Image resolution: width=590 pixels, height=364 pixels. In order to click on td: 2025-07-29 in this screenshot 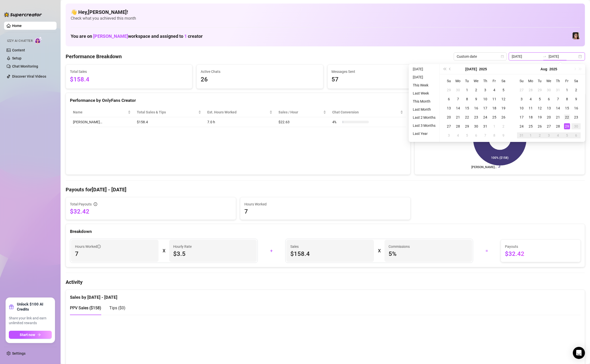, I will do `click(467, 126)`.